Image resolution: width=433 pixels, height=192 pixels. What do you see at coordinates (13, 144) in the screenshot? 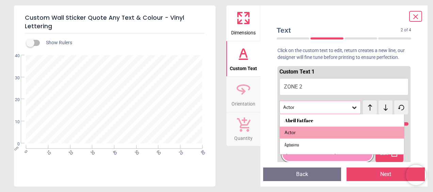
I see `span: 0` at bounding box center [13, 144].